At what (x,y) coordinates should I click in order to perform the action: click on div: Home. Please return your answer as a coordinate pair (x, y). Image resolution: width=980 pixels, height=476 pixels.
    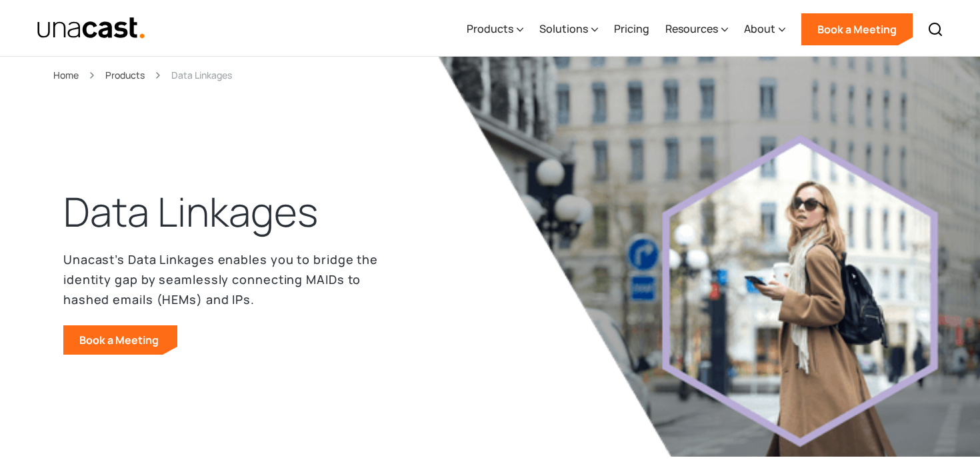
    Looking at the image, I should click on (66, 74).